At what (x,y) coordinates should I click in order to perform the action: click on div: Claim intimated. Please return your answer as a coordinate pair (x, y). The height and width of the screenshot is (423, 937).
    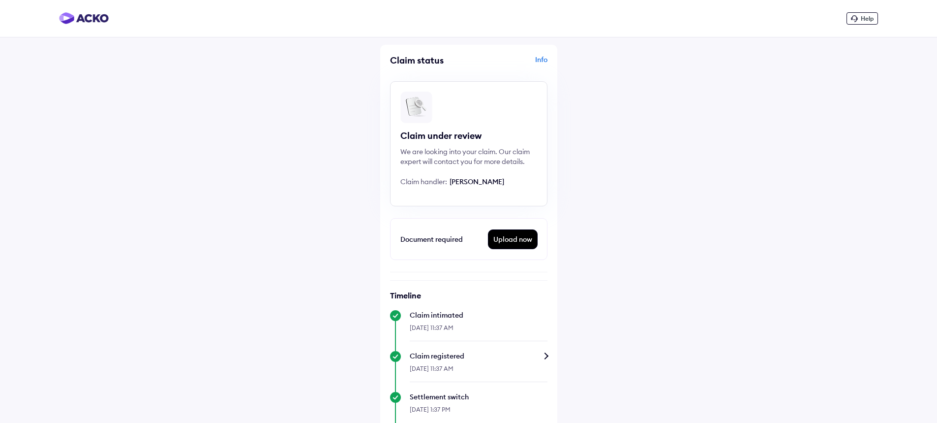
    Looking at the image, I should click on (479, 315).